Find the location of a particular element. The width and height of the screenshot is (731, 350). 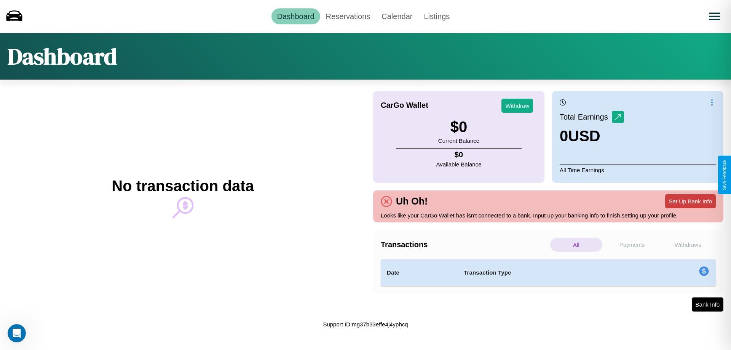

h4: Uh Oh! is located at coordinates (412, 201).